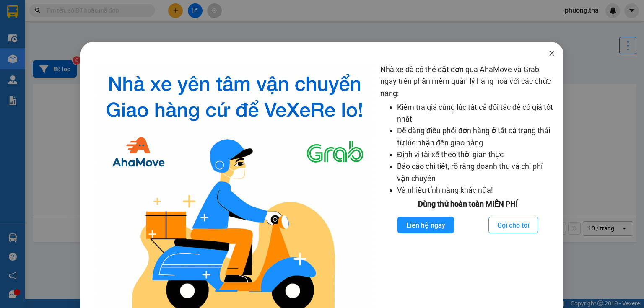 The height and width of the screenshot is (308, 644). I want to click on button: Gọi cho tôi, so click(514, 225).